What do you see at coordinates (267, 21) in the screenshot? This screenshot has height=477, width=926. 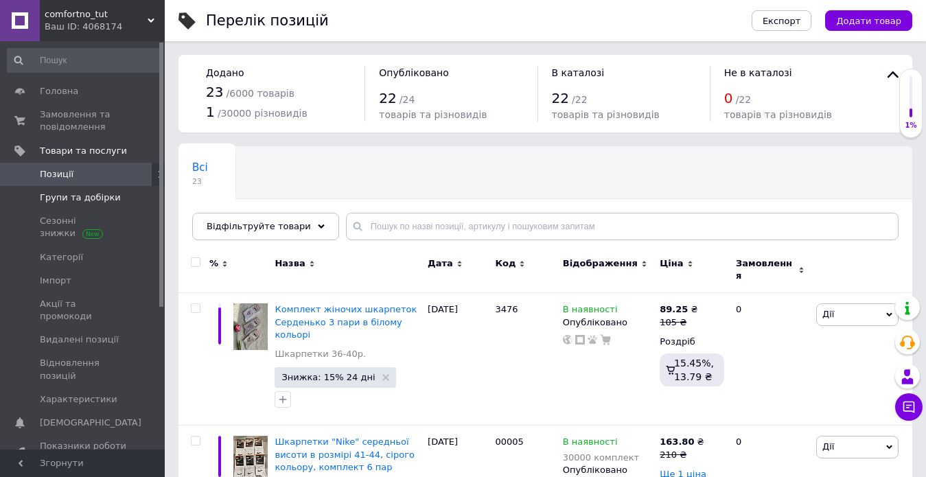 I see `div: Перелік позицій` at bounding box center [267, 21].